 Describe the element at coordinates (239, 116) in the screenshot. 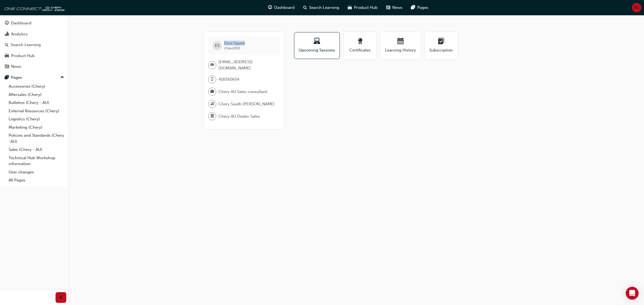

I see `span: Chery AU Dealer Sales` at that location.